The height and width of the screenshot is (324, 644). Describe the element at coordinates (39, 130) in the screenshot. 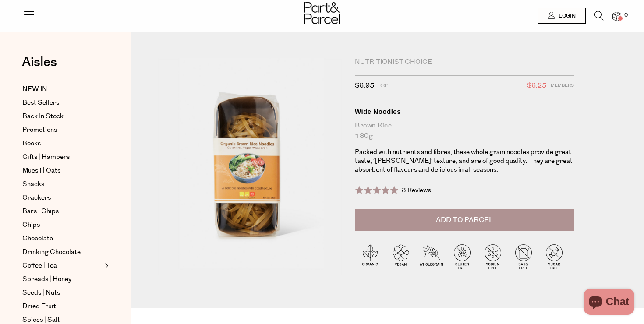

I see `span: Promotions` at that location.